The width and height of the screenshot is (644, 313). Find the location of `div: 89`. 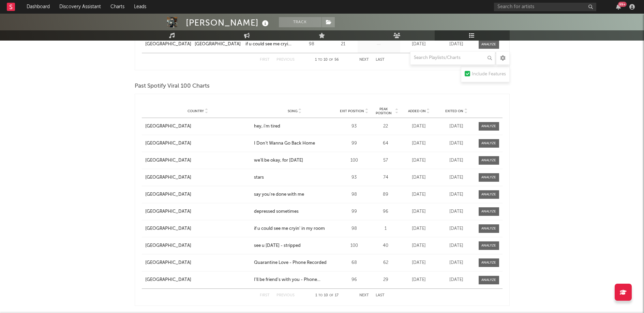

div: 89 is located at coordinates (386, 194).